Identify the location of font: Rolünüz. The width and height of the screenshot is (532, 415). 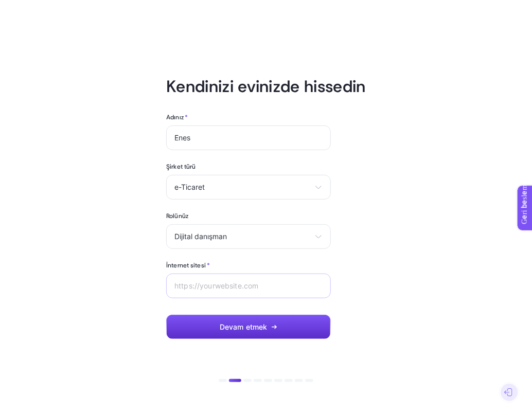
(177, 216).